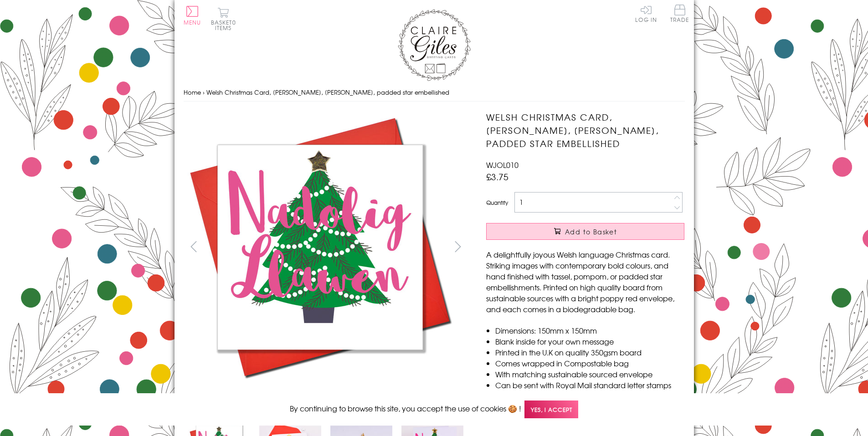  I want to click on li: Comes wrapped in Compostable bag, so click(590, 364).